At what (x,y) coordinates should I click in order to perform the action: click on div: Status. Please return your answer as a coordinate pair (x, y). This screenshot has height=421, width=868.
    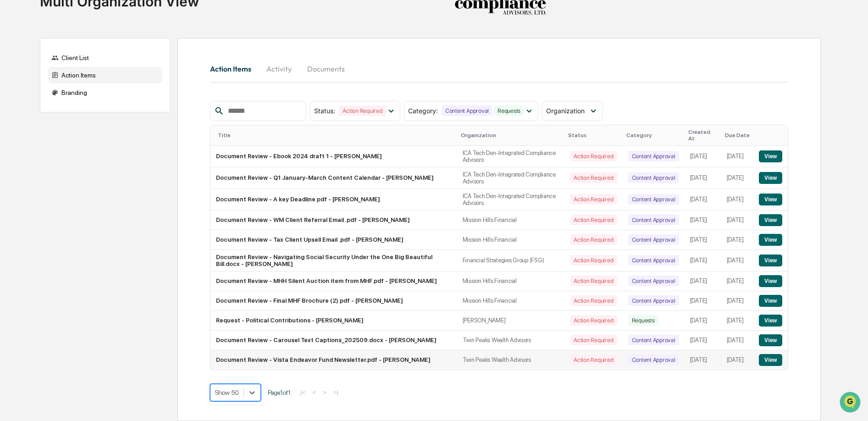
    Looking at the image, I should click on (594, 135).